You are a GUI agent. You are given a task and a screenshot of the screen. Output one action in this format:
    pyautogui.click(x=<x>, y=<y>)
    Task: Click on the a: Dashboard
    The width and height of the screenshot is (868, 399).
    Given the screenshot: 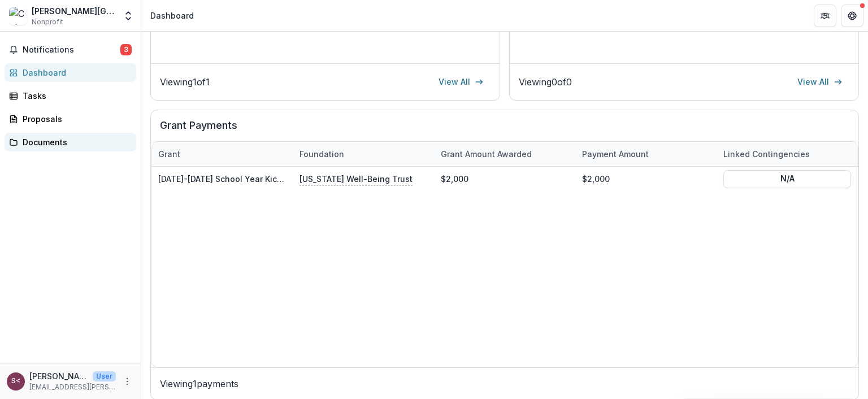 What is the action you would take?
    pyautogui.click(x=70, y=72)
    